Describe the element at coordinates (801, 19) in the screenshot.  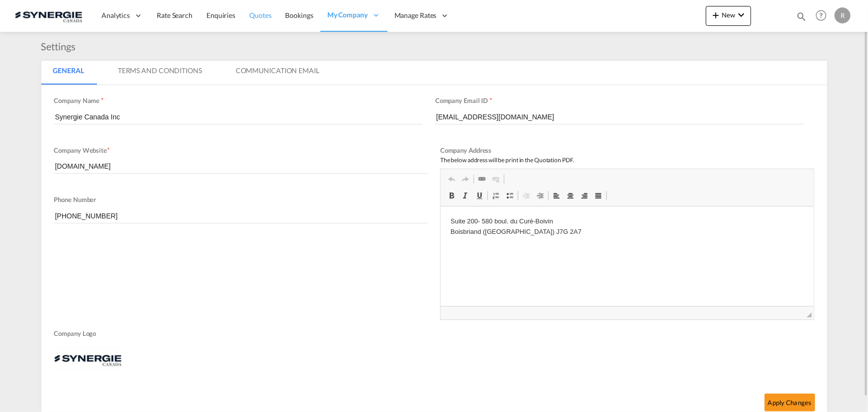
I see `div: icon-magnify` at that location.